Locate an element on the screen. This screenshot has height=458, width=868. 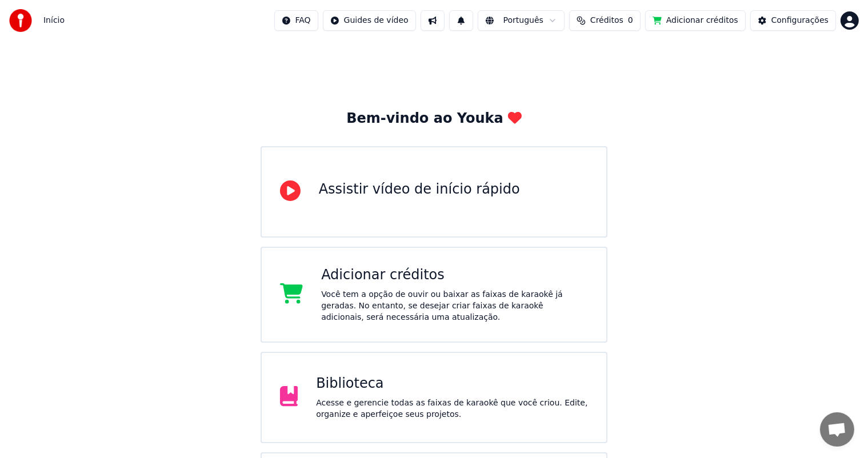
button: Adicionar créditos is located at coordinates (695, 20).